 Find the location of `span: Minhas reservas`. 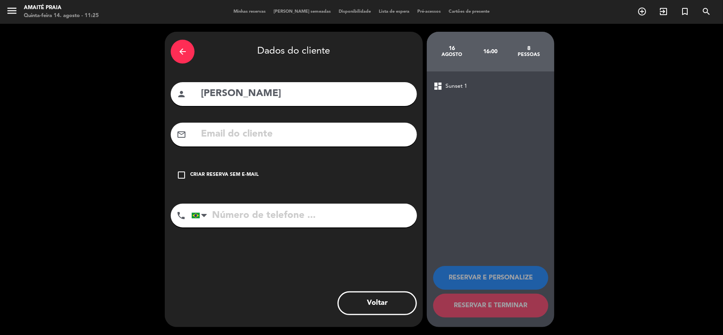

span: Minhas reservas is located at coordinates (249, 12).